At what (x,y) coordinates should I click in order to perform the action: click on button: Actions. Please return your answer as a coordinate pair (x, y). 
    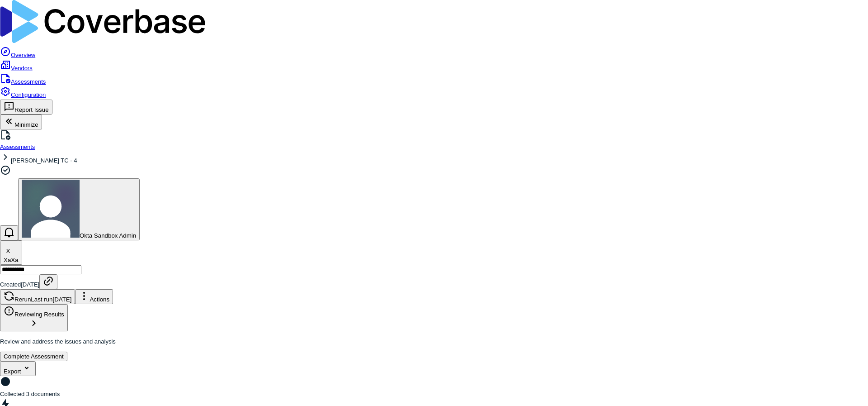
    Looking at the image, I should click on (94, 296).